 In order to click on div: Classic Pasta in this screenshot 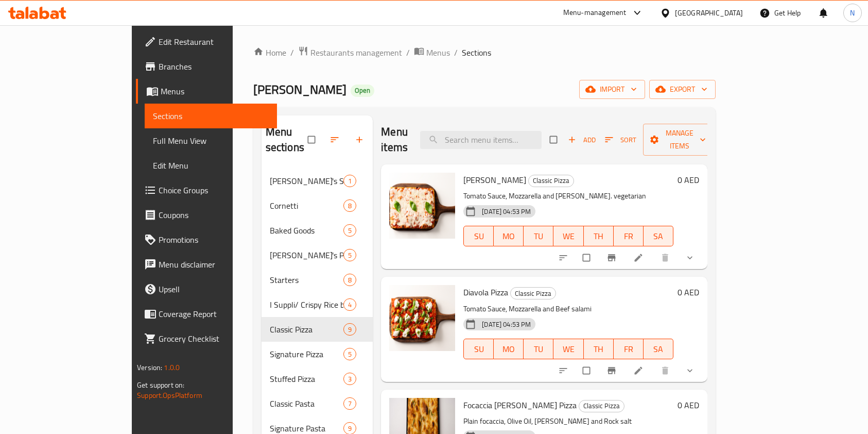, I will do `click(306, 403)`.